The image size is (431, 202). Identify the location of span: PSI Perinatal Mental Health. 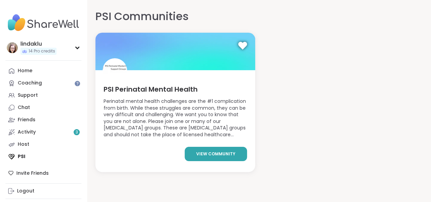
(151, 89).